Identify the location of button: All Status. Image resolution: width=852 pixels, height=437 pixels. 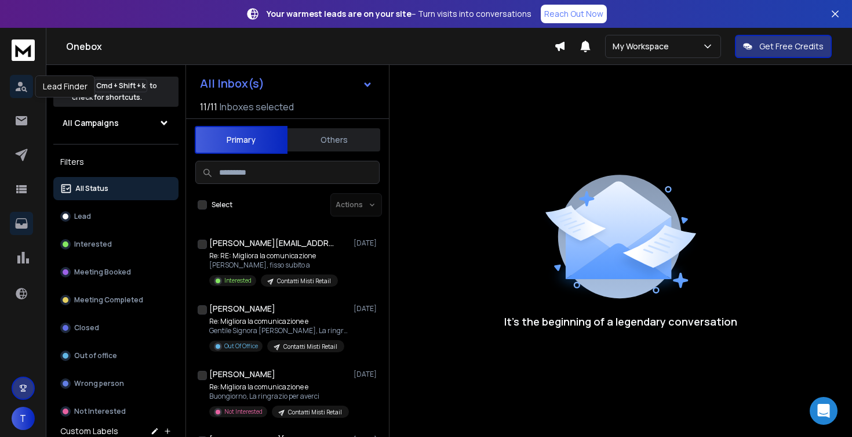
(116, 188).